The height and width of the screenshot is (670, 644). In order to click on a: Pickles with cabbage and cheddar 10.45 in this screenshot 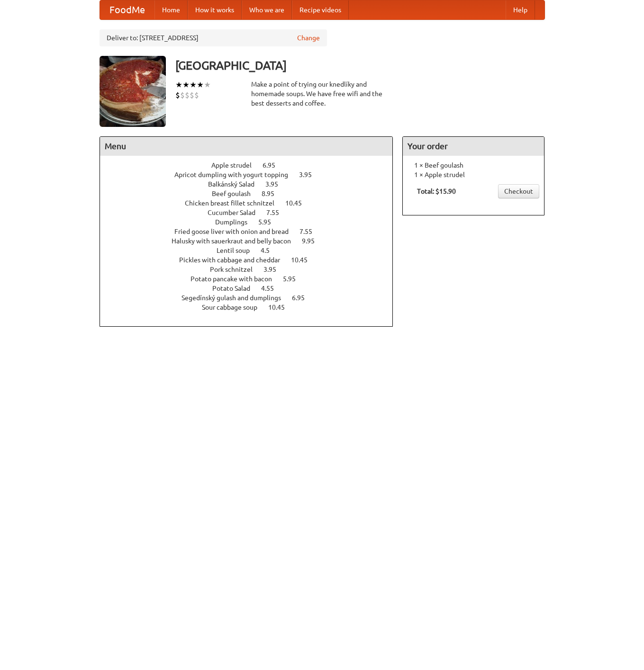, I will do `click(252, 260)`.